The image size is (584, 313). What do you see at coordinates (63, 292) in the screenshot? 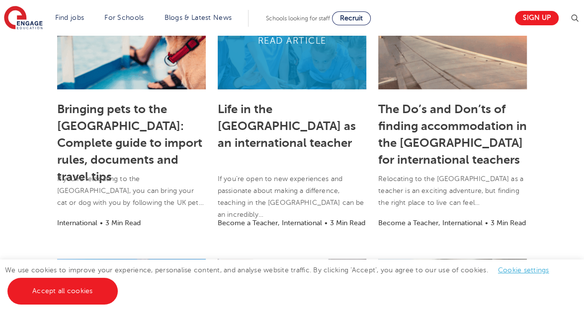
I see `a: Accept all cookies` at bounding box center [63, 292].